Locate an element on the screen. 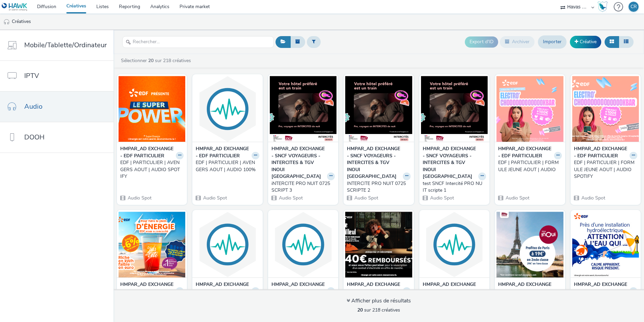 The height and width of the screenshot is (322, 644). div: EDF | PARTICULIER | FORMULE JEUNE AOUT | AUDIO is located at coordinates (529, 166).